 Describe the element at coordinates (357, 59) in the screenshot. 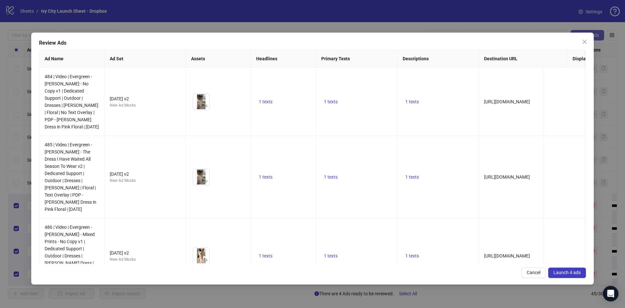

I see `th: Primary Texts` at that location.